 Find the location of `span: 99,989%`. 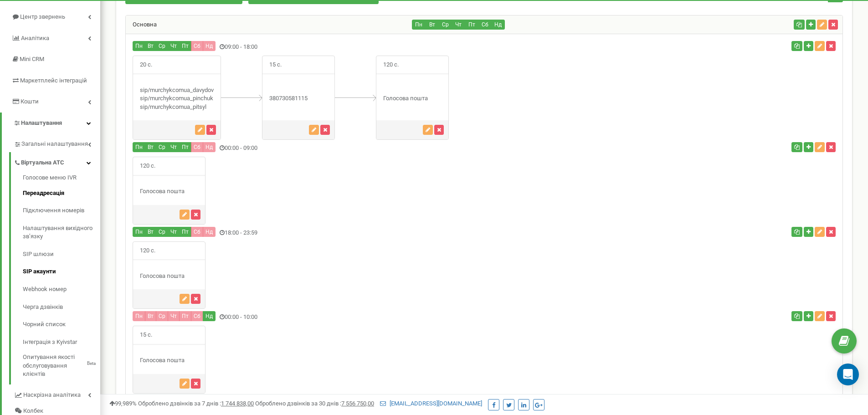

span: 99,989% is located at coordinates (123, 404).